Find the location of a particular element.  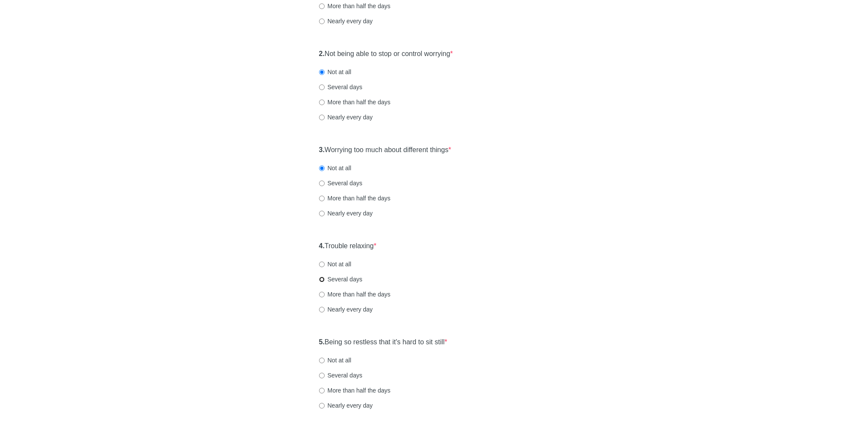

strong: 4. is located at coordinates (322, 245).